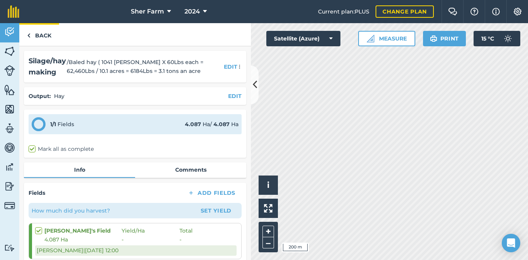 This screenshot has width=528, height=260. What do you see at coordinates (211, 193) in the screenshot?
I see `button: Add Fields` at bounding box center [211, 193].